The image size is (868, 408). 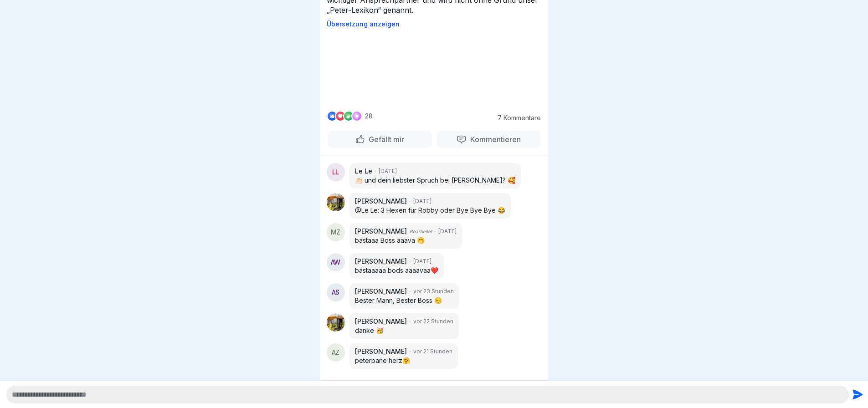 I want to click on p: danke 🥳, so click(x=404, y=330).